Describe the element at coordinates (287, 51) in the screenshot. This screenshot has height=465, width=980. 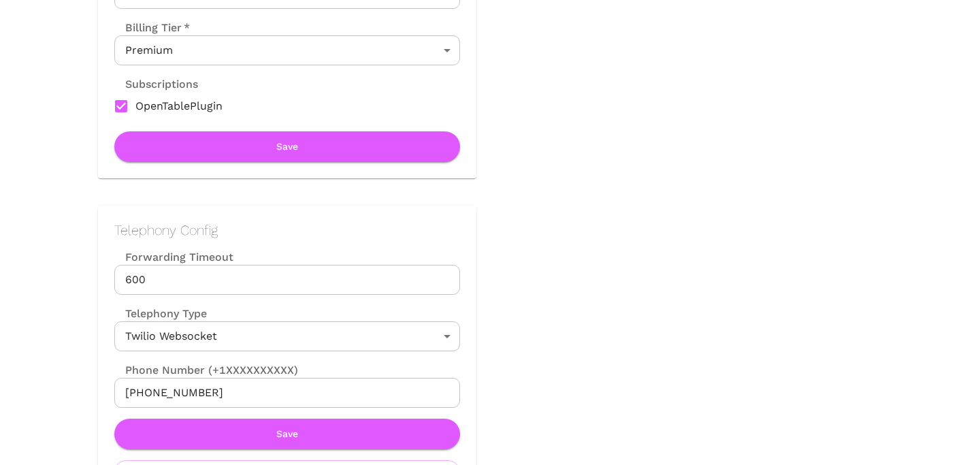
I see `div: Premium` at that location.